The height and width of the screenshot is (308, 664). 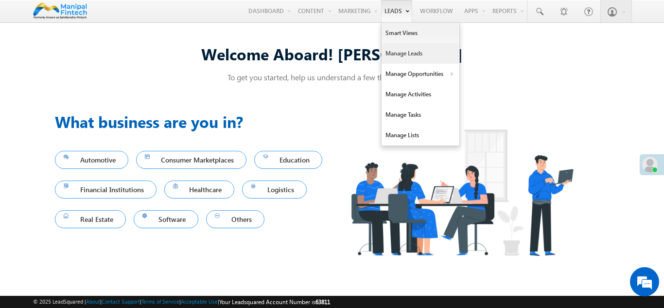 I want to click on h3: What business are you in?, so click(x=193, y=121).